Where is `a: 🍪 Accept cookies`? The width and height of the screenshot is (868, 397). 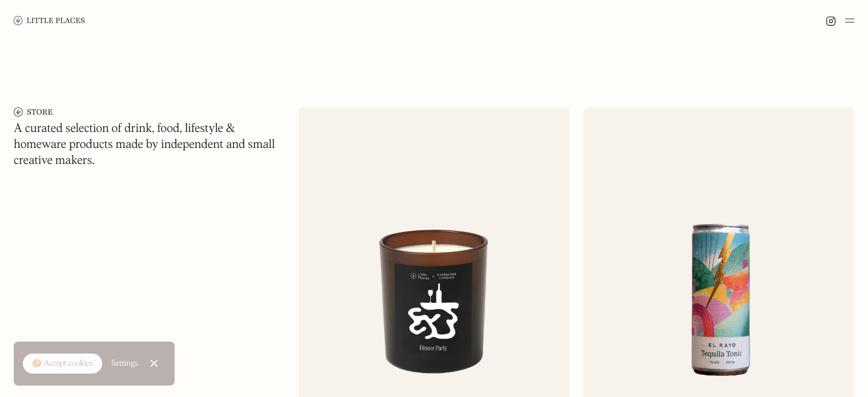 a: 🍪 Accept cookies is located at coordinates (62, 364).